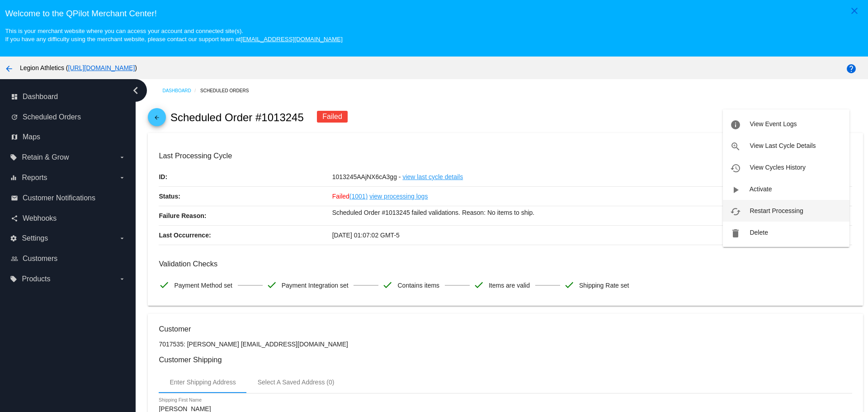 This screenshot has width=868, height=412. Describe the element at coordinates (761, 189) in the screenshot. I see `span: Activate` at that location.